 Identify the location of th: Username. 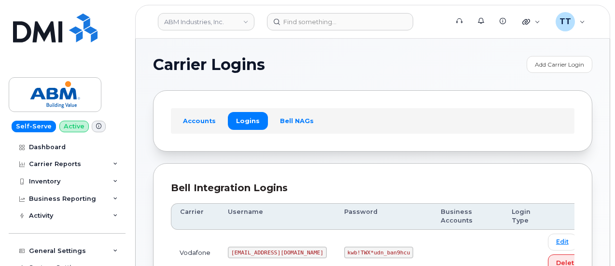
(277, 216).